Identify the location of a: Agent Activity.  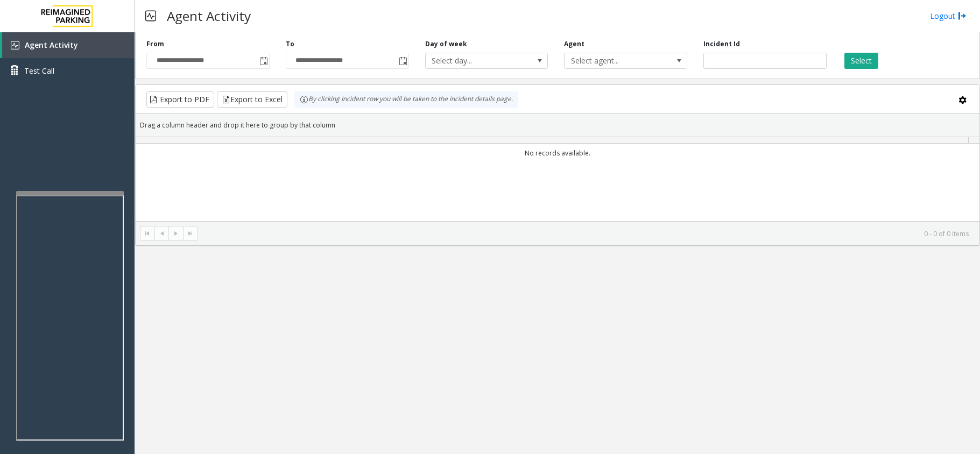
(68, 45).